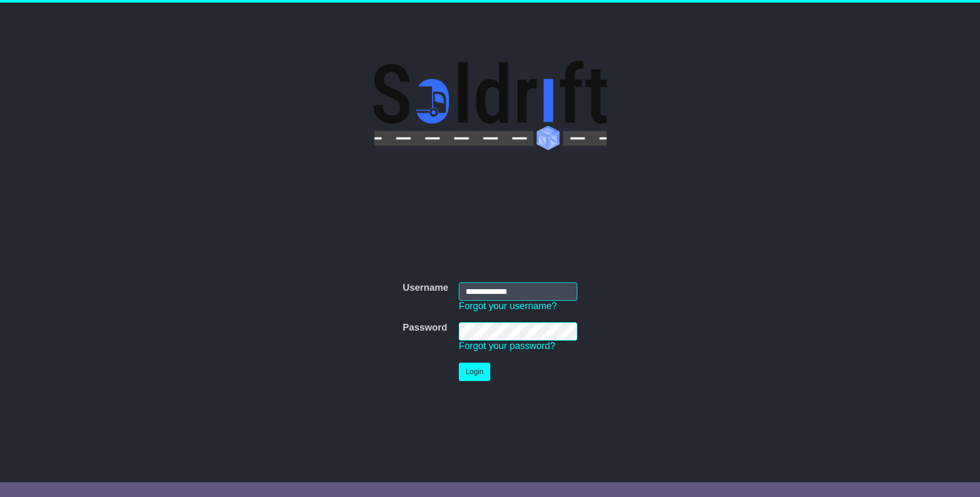  I want to click on a: Forgot your password?, so click(507, 345).